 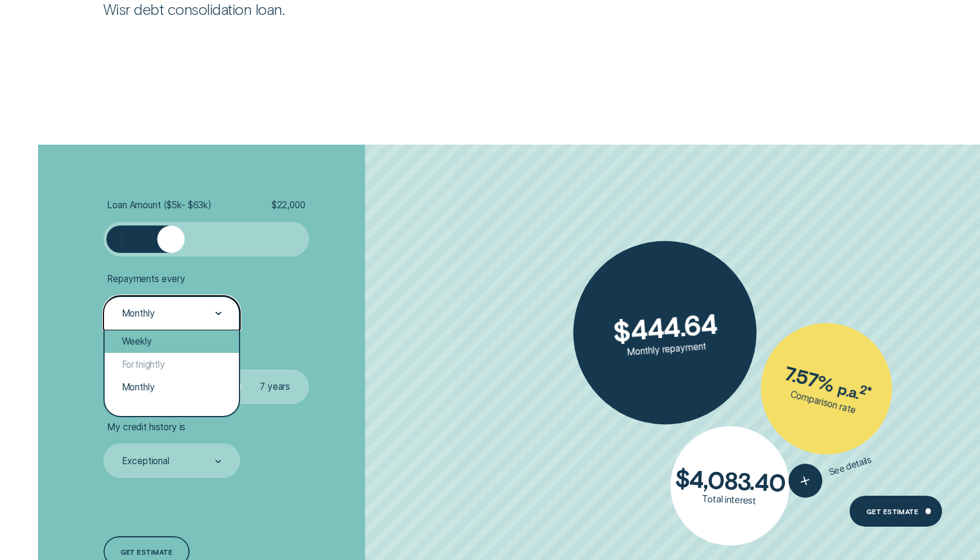 I want to click on a: Get Estimate, so click(x=896, y=511).